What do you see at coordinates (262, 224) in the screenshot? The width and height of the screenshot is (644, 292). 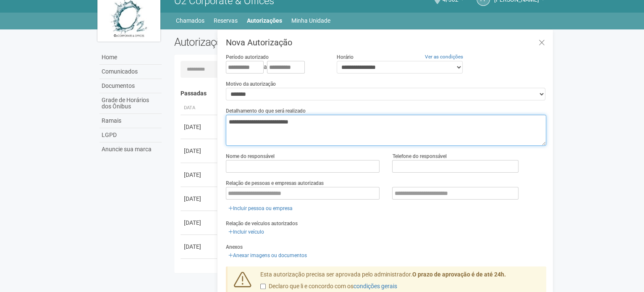 I see `label: Relação de veículos autorizados` at bounding box center [262, 224].